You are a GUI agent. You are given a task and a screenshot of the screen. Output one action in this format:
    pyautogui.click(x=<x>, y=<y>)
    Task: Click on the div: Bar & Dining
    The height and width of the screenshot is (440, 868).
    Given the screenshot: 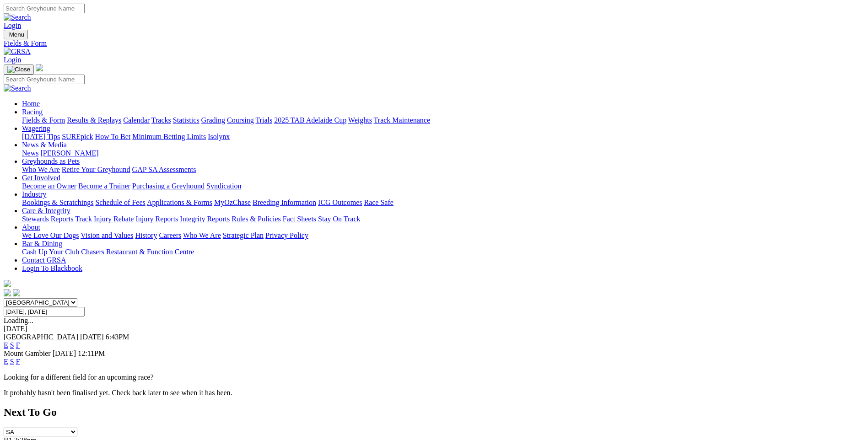 What is the action you would take?
    pyautogui.click(x=443, y=252)
    